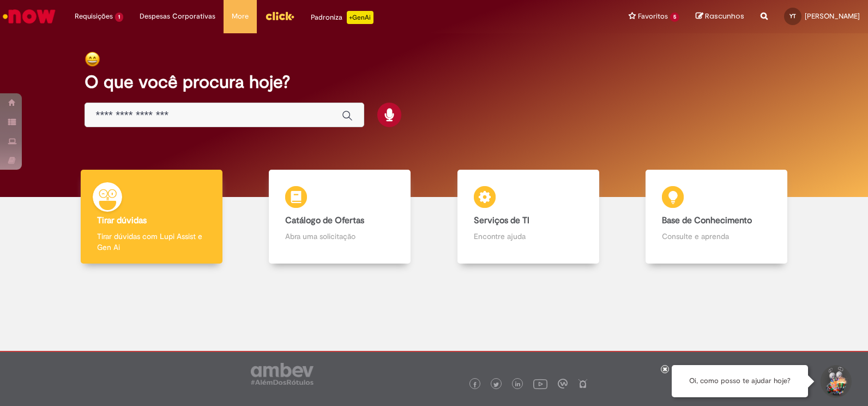  Describe the element at coordinates (178, 16) in the screenshot. I see `span: Despesas Corporativas` at that location.